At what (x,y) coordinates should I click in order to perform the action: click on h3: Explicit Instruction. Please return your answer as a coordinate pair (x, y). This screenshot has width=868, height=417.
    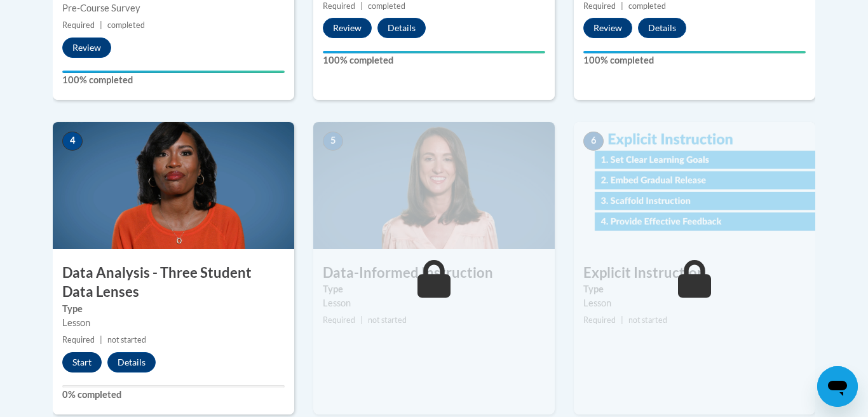
    Looking at the image, I should click on (695, 273).